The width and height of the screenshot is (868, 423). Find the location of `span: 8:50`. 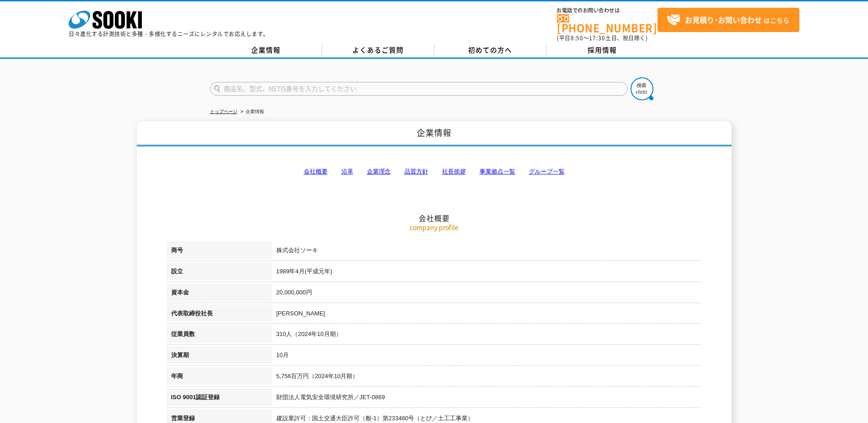

span: 8:50 is located at coordinates (577, 38).